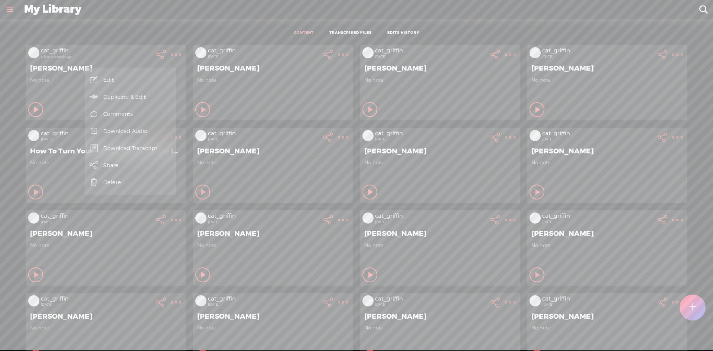  Describe the element at coordinates (130, 97) in the screenshot. I see `a: Duplicate & Edit` at that location.